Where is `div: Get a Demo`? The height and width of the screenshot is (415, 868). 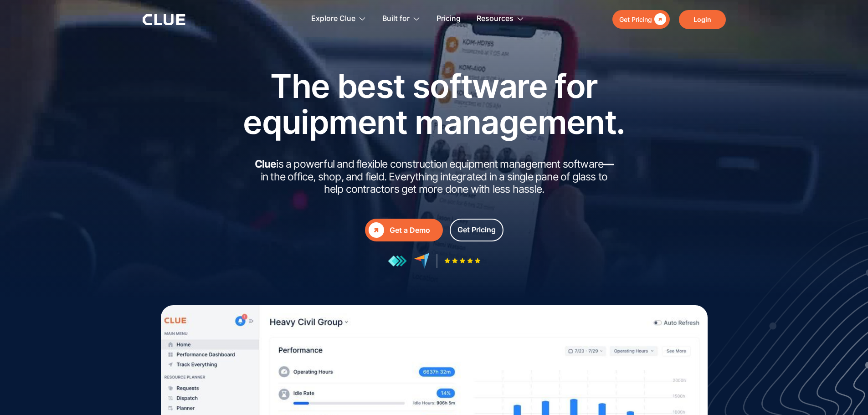 div: Get a Demo is located at coordinates (414, 230).